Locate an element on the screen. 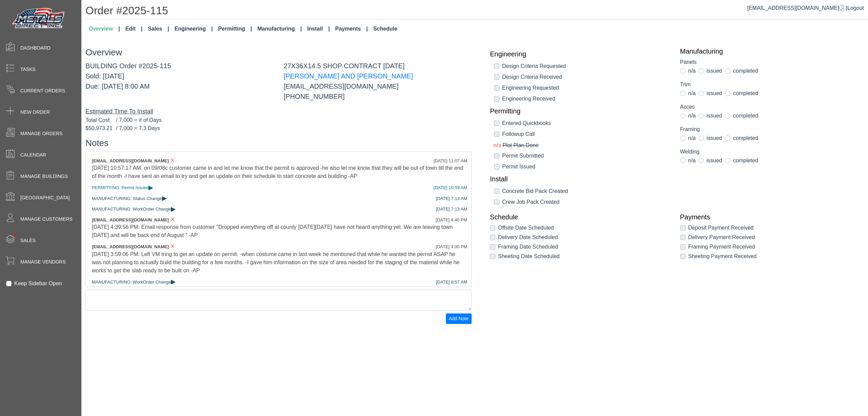 The height and width of the screenshot is (416, 868). span: Logout is located at coordinates (855, 8).